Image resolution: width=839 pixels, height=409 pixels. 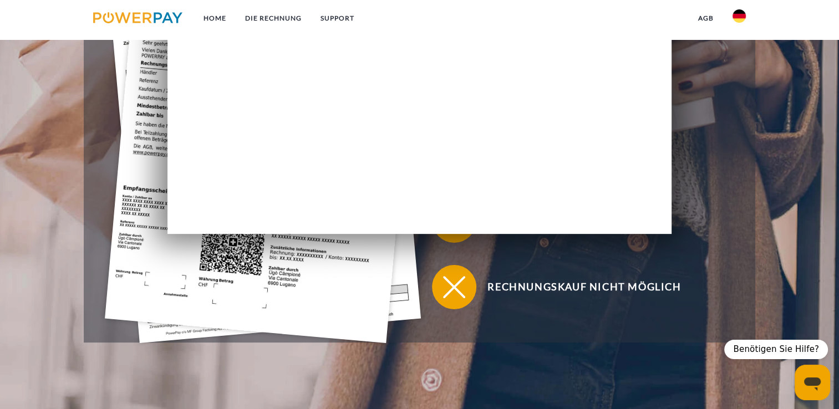 I want to click on a: Rechnungskauf nicht möglich, so click(x=576, y=287).